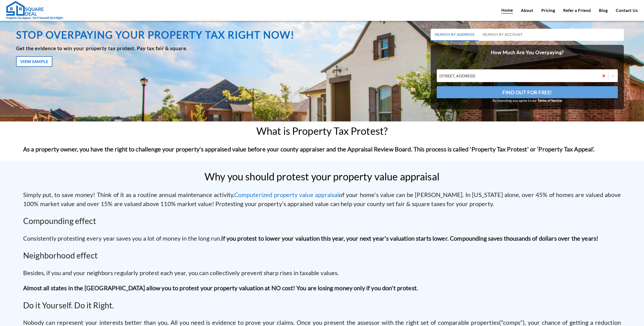 The image size is (644, 326). Describe the element at coordinates (577, 10) in the screenshot. I see `a: Refer a Friend` at that location.